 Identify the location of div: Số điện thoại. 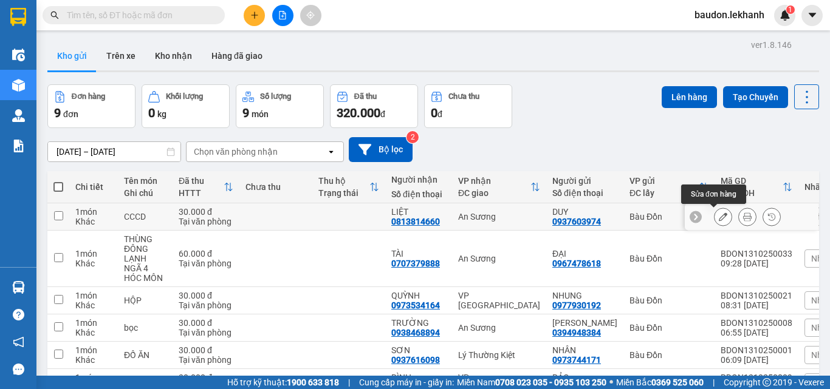
(418, 194).